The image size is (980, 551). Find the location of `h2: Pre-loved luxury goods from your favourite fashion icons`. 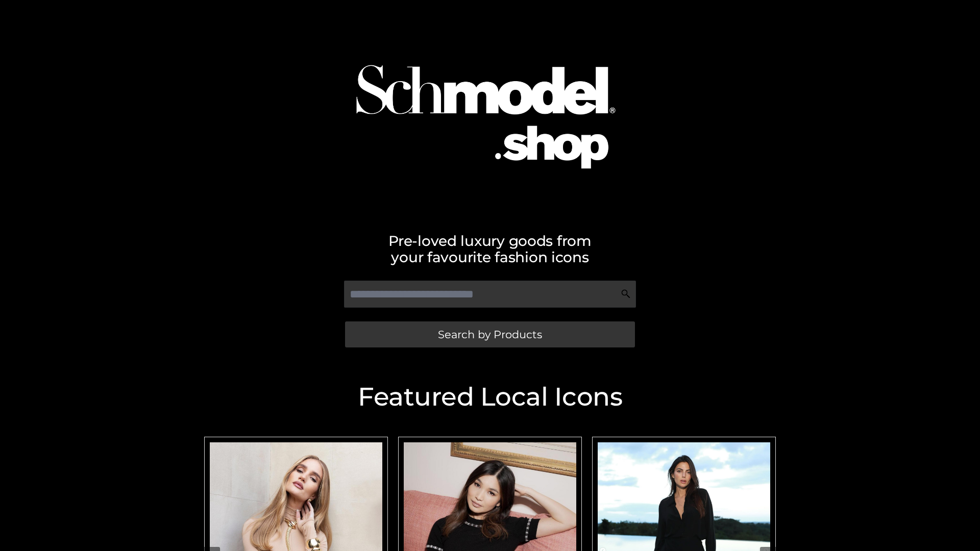

h2: Pre-loved luxury goods from your favourite fashion icons is located at coordinates (490, 249).